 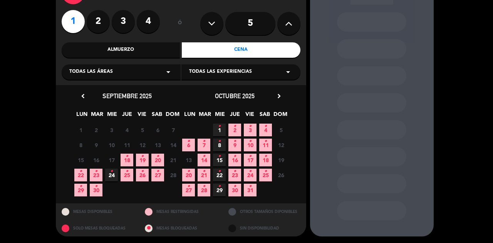 What do you see at coordinates (80, 160) in the screenshot?
I see `span: 15` at bounding box center [80, 160].